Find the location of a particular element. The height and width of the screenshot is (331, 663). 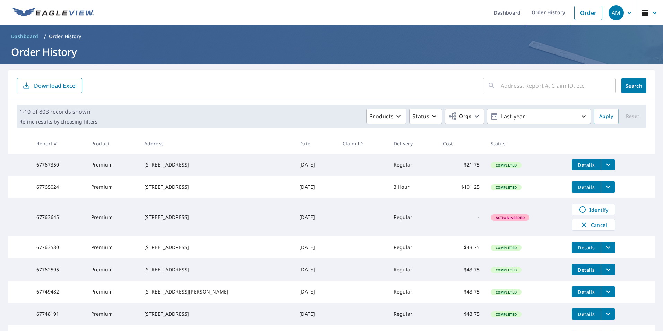

th: Status is located at coordinates (525, 143).